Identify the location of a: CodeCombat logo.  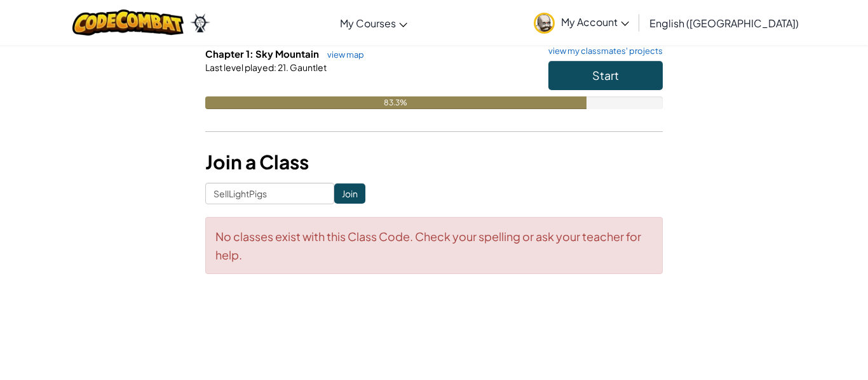
(128, 23).